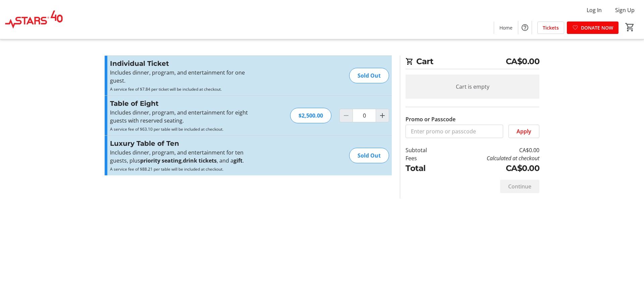 This screenshot has height=306, width=644. What do you see at coordinates (597, 28) in the screenshot?
I see `span: DONATE NOW` at bounding box center [597, 28].